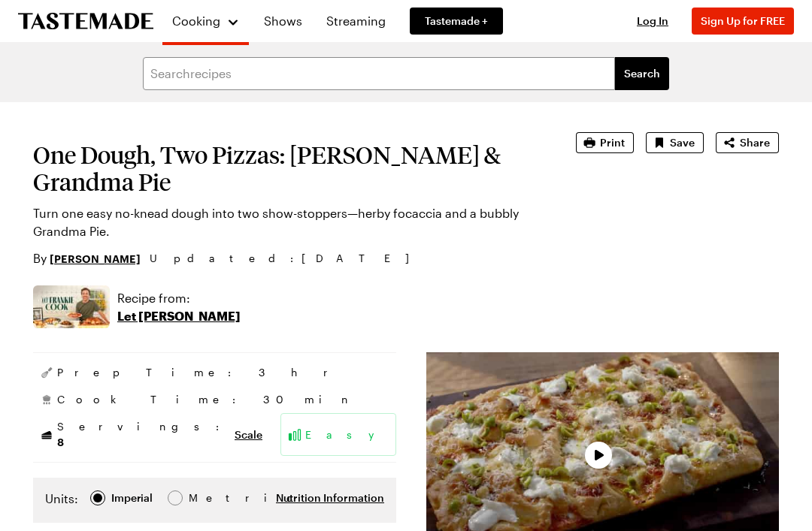 Image resolution: width=812 pixels, height=531 pixels. What do you see at coordinates (747, 143) in the screenshot?
I see `button: Share` at bounding box center [747, 143].